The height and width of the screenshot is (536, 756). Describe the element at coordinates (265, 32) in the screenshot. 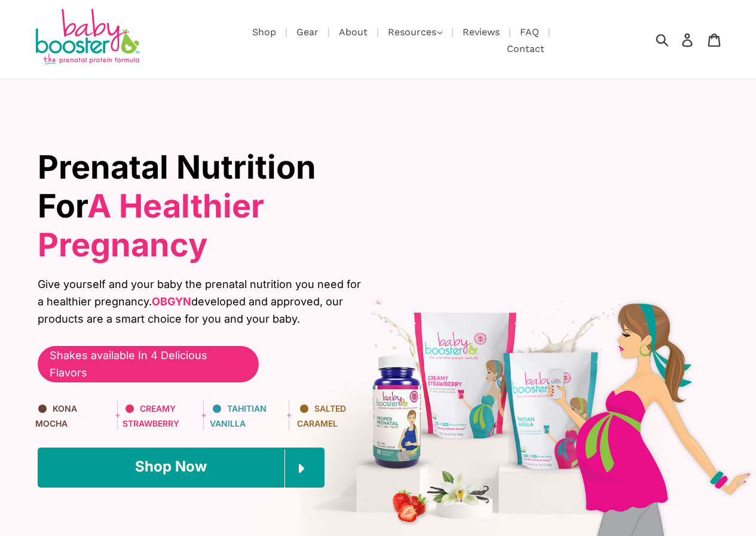

I see `a: Shop` at that location.